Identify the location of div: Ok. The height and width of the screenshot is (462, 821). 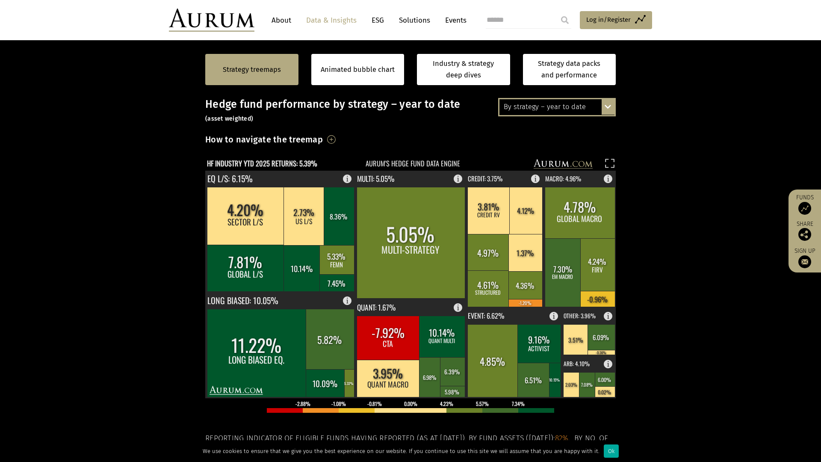
(611, 451).